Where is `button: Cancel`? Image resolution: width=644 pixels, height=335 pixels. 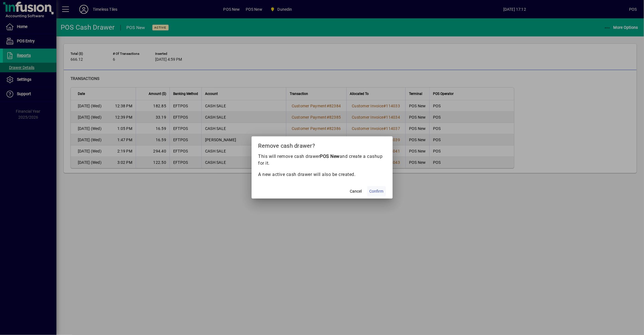
button: Cancel is located at coordinates (356, 191).